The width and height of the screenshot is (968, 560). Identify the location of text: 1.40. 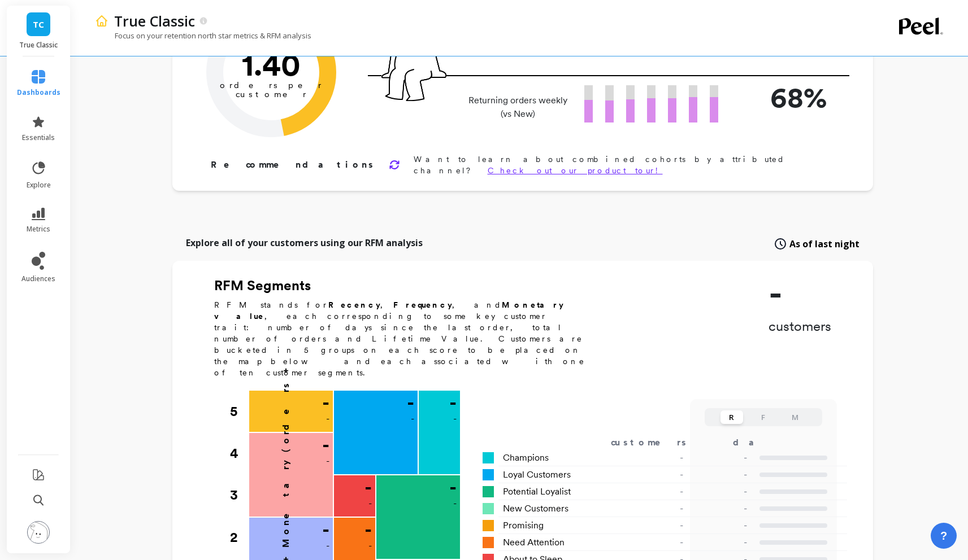
(272, 64).